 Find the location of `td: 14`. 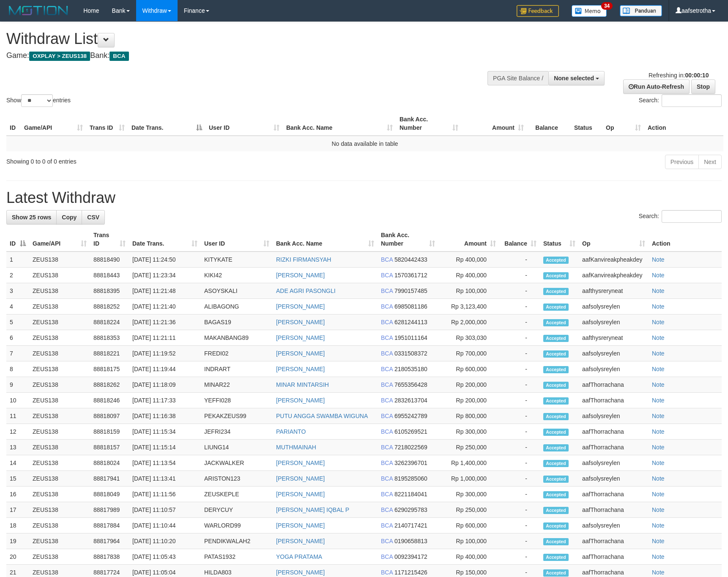

td: 14 is located at coordinates (18, 462).